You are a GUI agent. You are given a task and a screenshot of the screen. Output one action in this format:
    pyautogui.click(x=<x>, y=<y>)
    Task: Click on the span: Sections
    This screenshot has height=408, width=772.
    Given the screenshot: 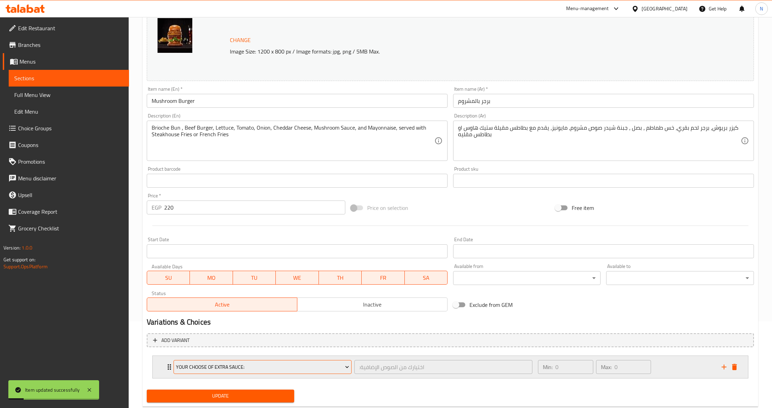 What is the action you would take?
    pyautogui.click(x=69, y=78)
    